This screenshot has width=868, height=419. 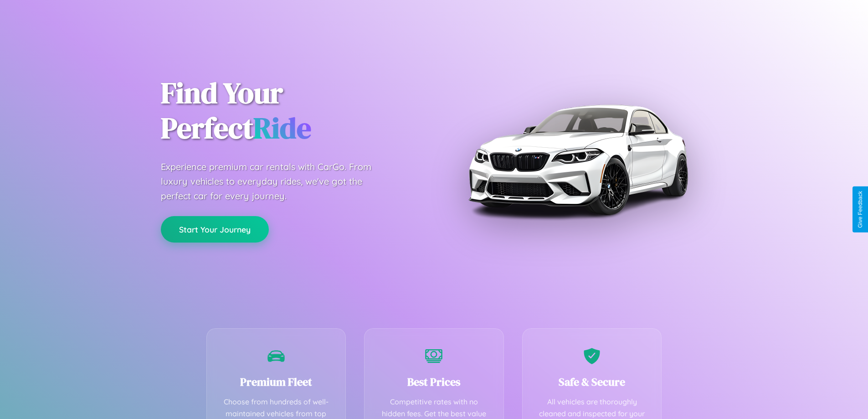 What do you see at coordinates (275, 182) in the screenshot?
I see `p: Experience premium car rentals with CarGo. From luxury vehicles to everyday rides, we've got the ...` at bounding box center [275, 182].